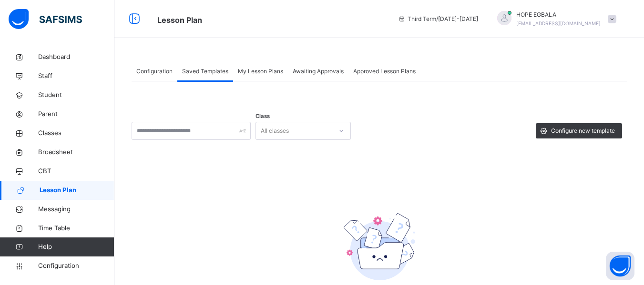  Describe the element at coordinates (379, 247) in the screenshot. I see `img: emptyFolder.c0dd6c77127a4b698b748a2c71dfa8de.svg` at that location.